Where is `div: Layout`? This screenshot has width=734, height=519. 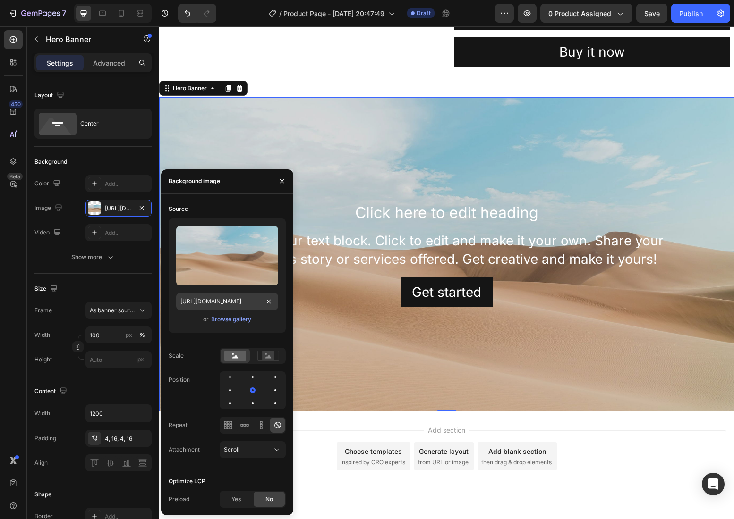
div: Layout is located at coordinates (50, 95).